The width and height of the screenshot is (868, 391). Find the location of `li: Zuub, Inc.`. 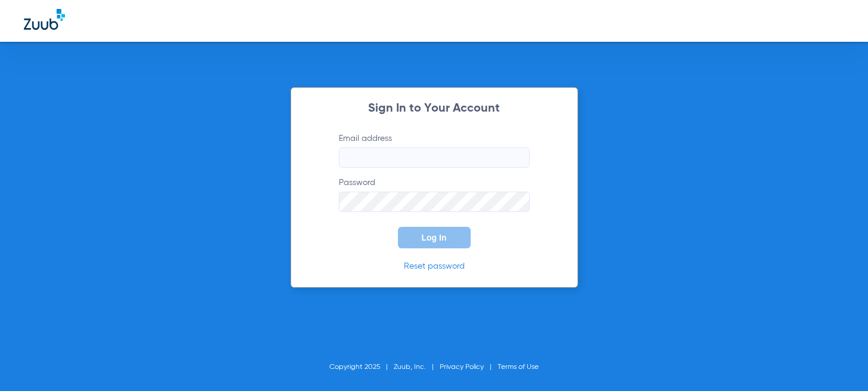

li: Zuub, Inc. is located at coordinates (417, 367).